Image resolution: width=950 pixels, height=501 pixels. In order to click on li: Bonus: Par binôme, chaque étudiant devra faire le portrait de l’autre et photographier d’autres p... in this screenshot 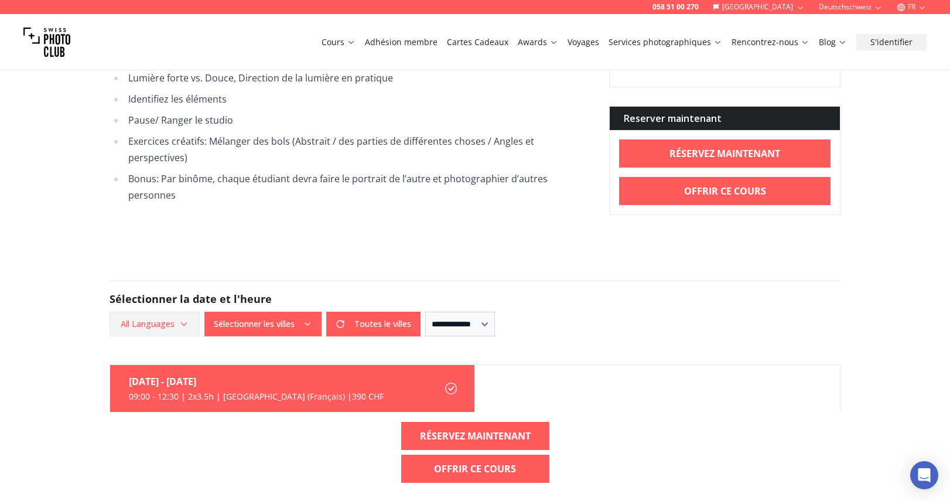, I will do `click(357, 187)`.